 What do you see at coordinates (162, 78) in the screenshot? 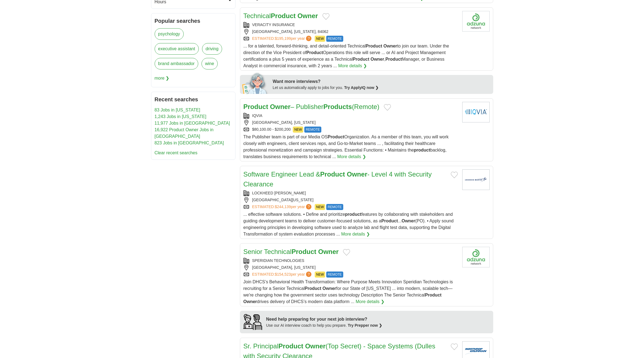
I see `span: more ❯` at bounding box center [162, 78].